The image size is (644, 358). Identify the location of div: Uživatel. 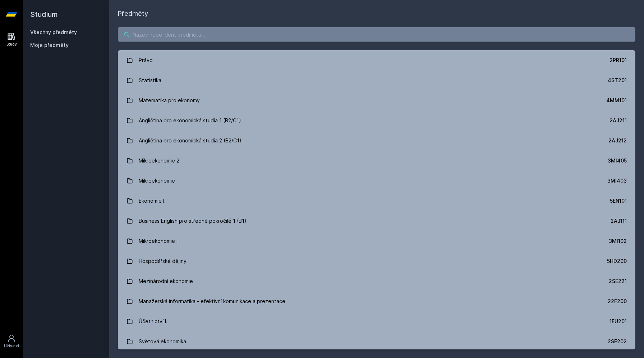
(12, 346).